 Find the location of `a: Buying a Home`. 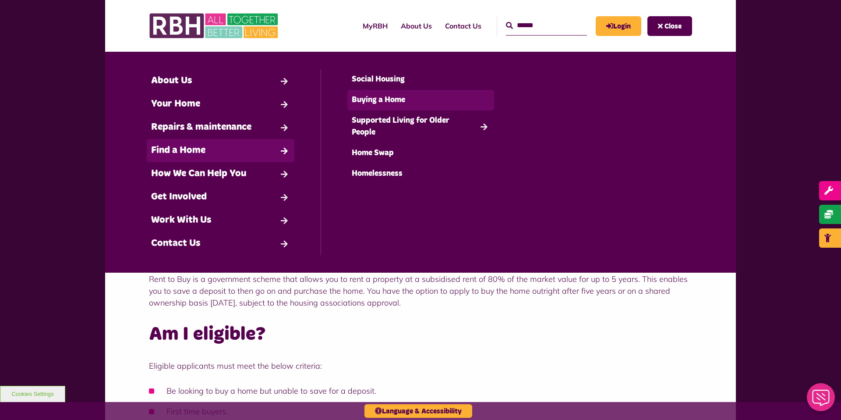

a: Buying a Home is located at coordinates (421, 100).